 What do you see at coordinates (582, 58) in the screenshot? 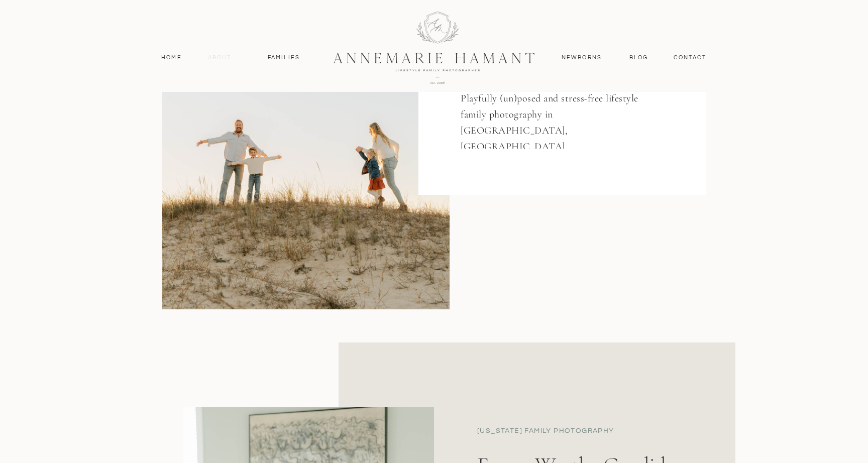
I see `a: Newborns` at bounding box center [582, 58].